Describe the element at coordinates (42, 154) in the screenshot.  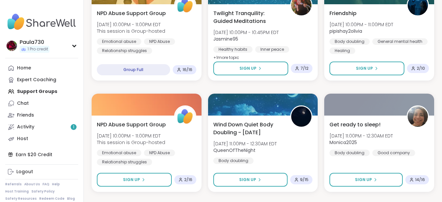
I see `div: Earn $20 Credit` at that location.